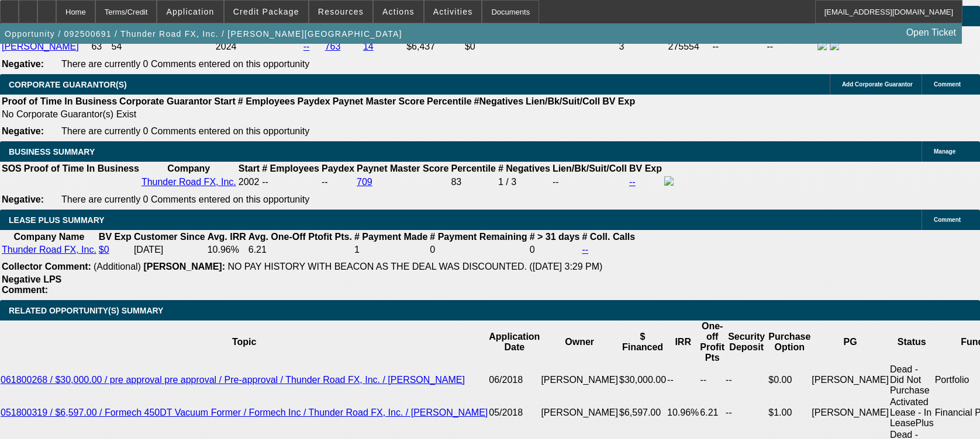 The image size is (980, 439). I want to click on span: LEASE PLUS SUMMARY, so click(57, 220).